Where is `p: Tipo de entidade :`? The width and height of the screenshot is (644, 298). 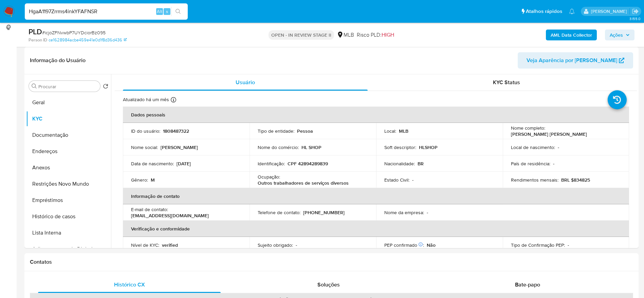 p: Tipo de entidade : is located at coordinates (276, 131).